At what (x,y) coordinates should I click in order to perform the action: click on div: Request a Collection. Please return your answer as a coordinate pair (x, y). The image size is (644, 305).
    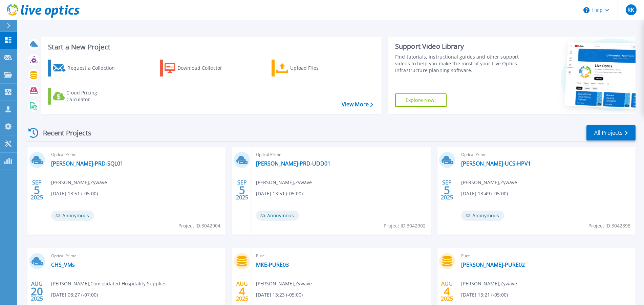
    Looking at the image, I should click on (94, 68).